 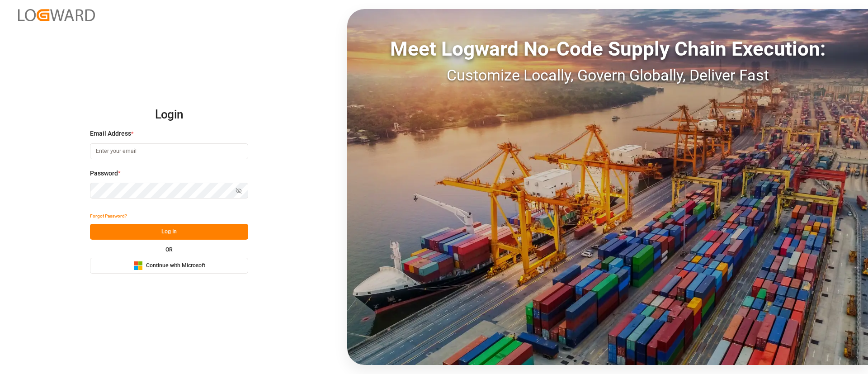 What do you see at coordinates (169, 265) in the screenshot?
I see `button: Continue with Microsoft` at bounding box center [169, 265].